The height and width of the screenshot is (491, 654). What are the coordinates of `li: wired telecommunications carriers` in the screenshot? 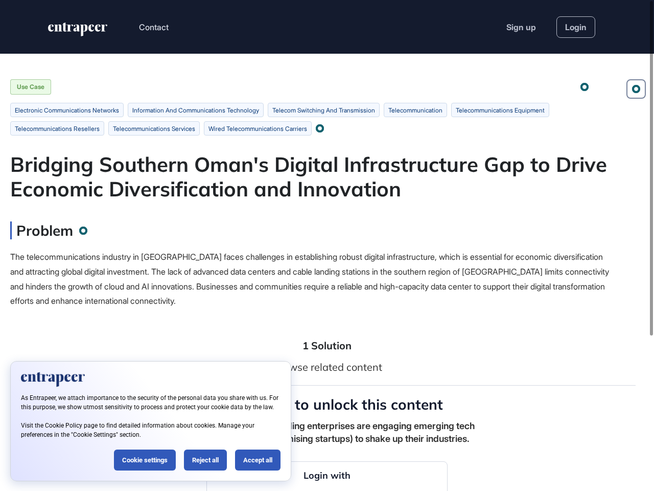 It's located at (258, 128).